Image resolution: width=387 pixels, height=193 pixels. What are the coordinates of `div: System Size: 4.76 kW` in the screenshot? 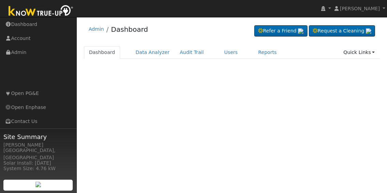 It's located at (38, 168).